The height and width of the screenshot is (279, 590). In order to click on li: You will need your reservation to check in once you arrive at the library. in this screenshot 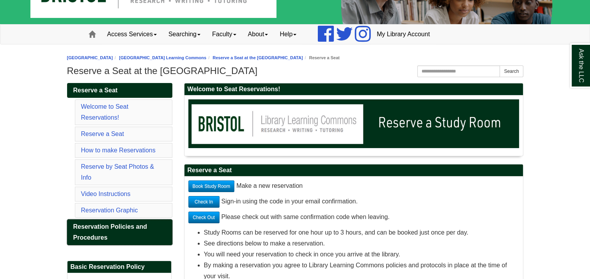, I will do `click(362, 255)`.